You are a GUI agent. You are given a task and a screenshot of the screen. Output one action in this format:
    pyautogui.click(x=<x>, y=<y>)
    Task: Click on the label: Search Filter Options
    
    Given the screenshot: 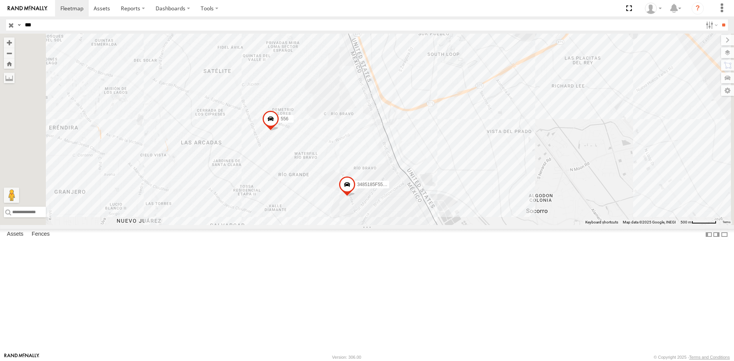 What is the action you would take?
    pyautogui.click(x=711, y=25)
    